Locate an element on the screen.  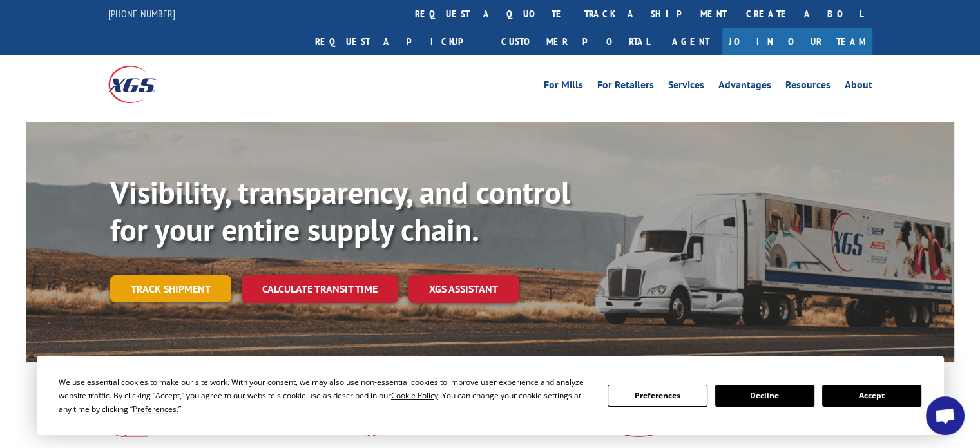
a: For Mills is located at coordinates (564, 87).